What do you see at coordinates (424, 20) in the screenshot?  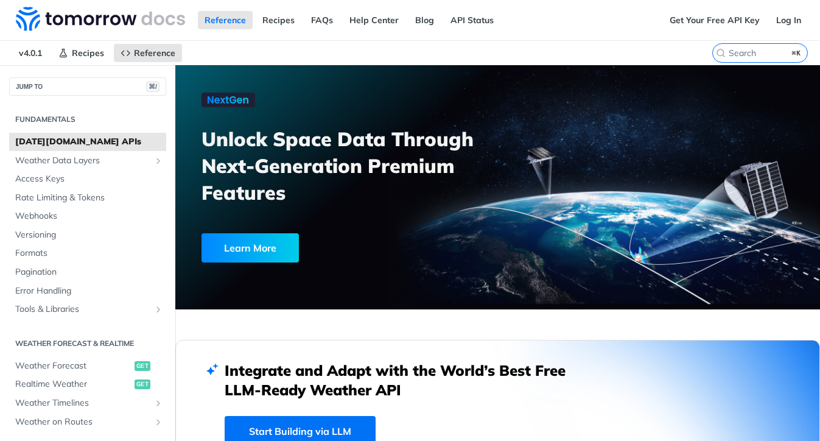 I see `a: Blog` at bounding box center [424, 20].